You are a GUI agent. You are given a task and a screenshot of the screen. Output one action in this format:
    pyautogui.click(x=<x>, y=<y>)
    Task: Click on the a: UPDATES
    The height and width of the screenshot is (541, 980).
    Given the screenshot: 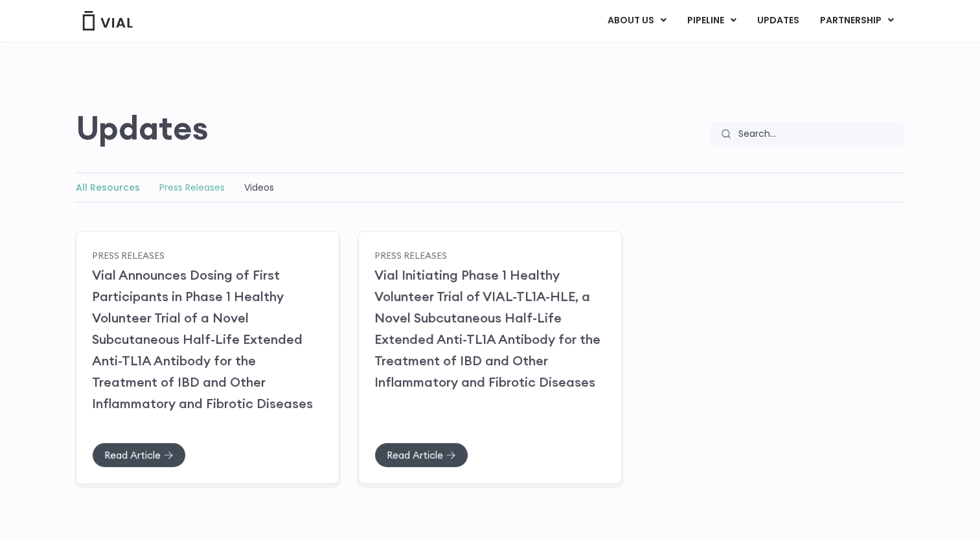 What is the action you would take?
    pyautogui.click(x=778, y=21)
    